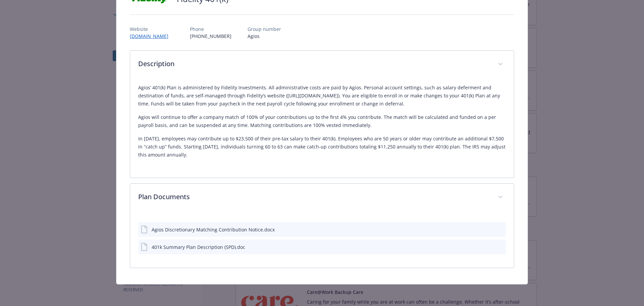 Image resolution: width=644 pixels, height=306 pixels. What do you see at coordinates (265, 29) in the screenshot?
I see `p: Group number` at bounding box center [265, 29].